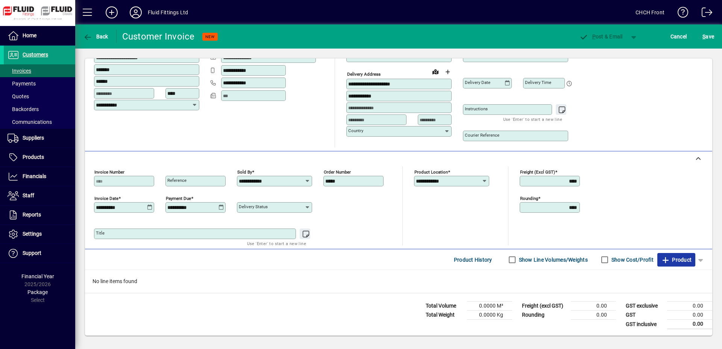  I want to click on span: Communications, so click(30, 122).